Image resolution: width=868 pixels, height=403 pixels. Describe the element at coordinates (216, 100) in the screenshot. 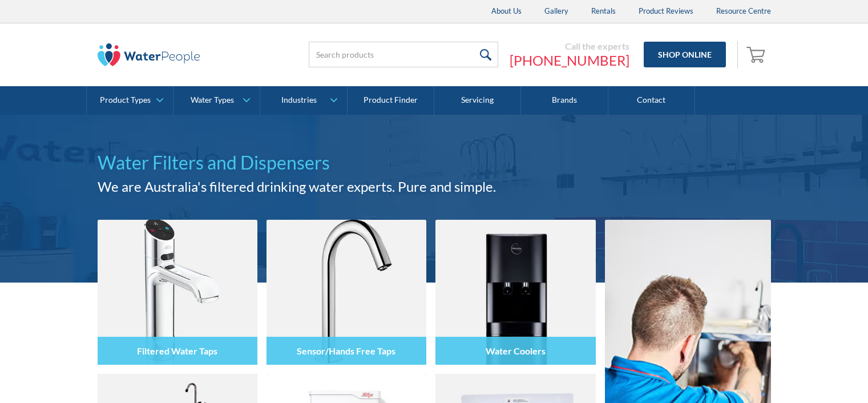

I see `a: Water Types` at that location.